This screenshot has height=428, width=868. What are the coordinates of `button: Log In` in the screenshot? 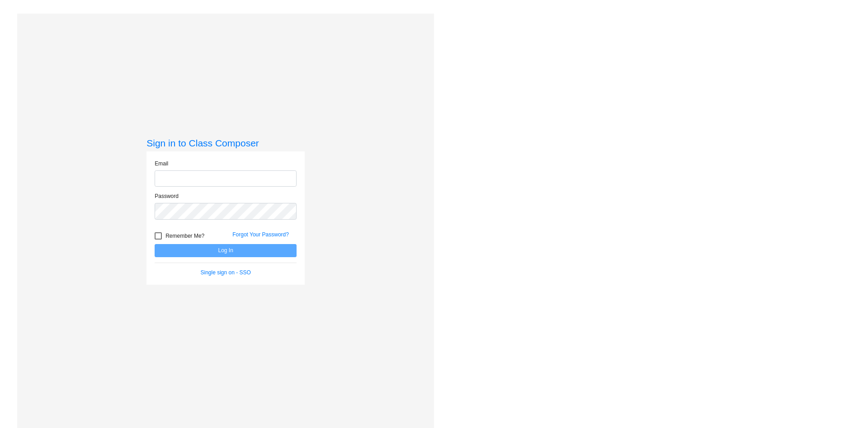 It's located at (226, 251).